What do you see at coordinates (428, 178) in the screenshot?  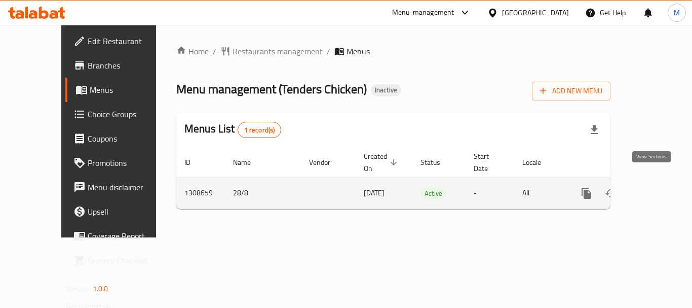 I see `table: enhanced table` at bounding box center [428, 178].